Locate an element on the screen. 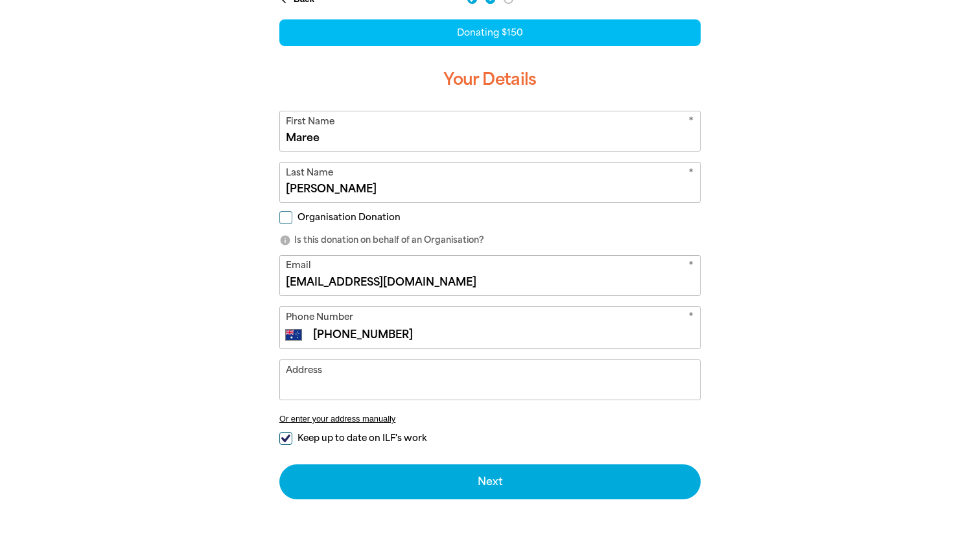 Image resolution: width=980 pixels, height=533 pixels. span: Organisation Donation is located at coordinates (349, 218).